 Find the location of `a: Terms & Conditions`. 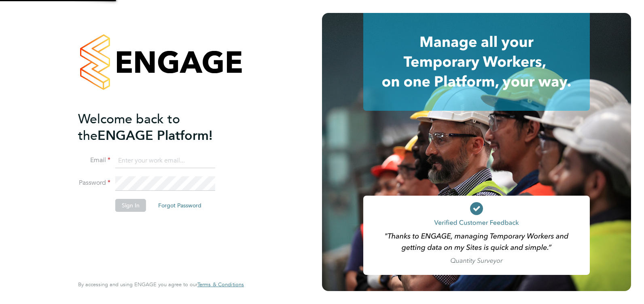

a: Terms & Conditions is located at coordinates (220, 285).